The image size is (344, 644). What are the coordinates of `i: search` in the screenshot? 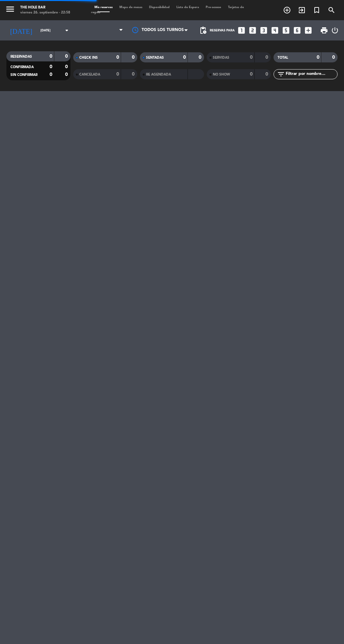 It's located at (332, 10).